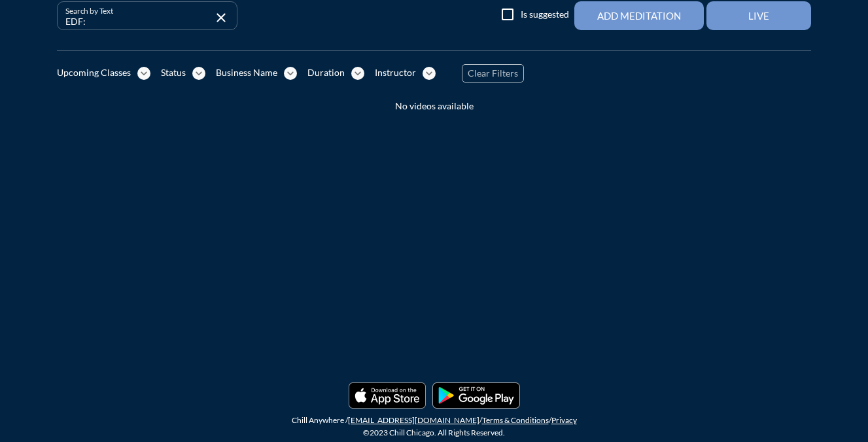 This screenshot has height=442, width=868. I want to click on i: close, so click(221, 18).